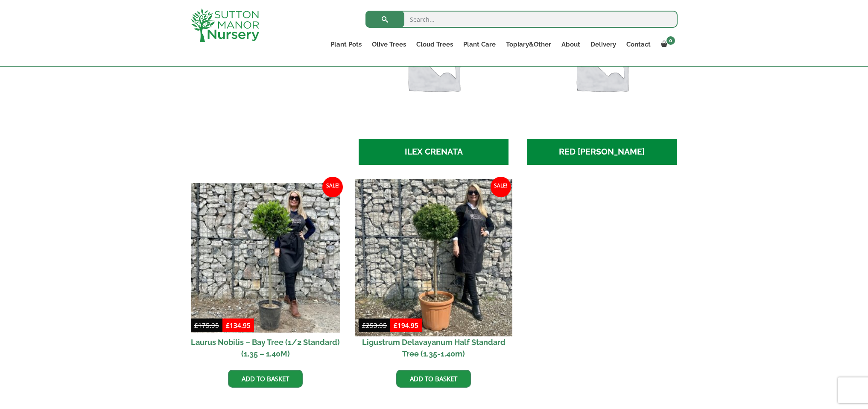  I want to click on a: Sale! Ligustrum Delavayanum Half Standard Tree (1.35-1.40m), so click(433, 273).